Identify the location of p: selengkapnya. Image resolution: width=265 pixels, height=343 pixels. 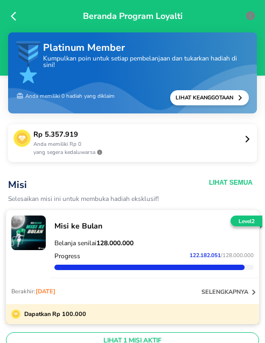
(225, 291).